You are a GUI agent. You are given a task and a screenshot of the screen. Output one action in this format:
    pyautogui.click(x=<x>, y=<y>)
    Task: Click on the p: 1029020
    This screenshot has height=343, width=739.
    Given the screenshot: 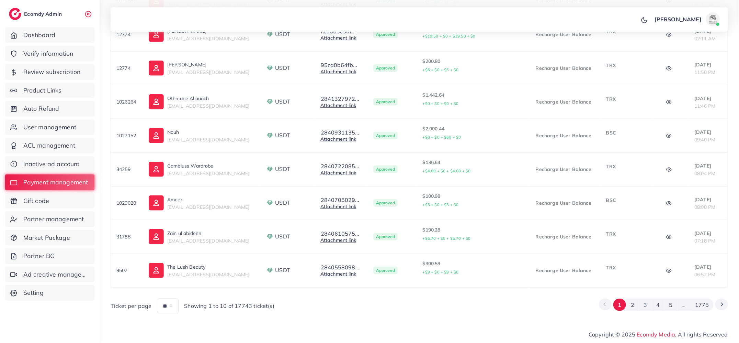 What is the action you would take?
    pyautogui.click(x=127, y=203)
    